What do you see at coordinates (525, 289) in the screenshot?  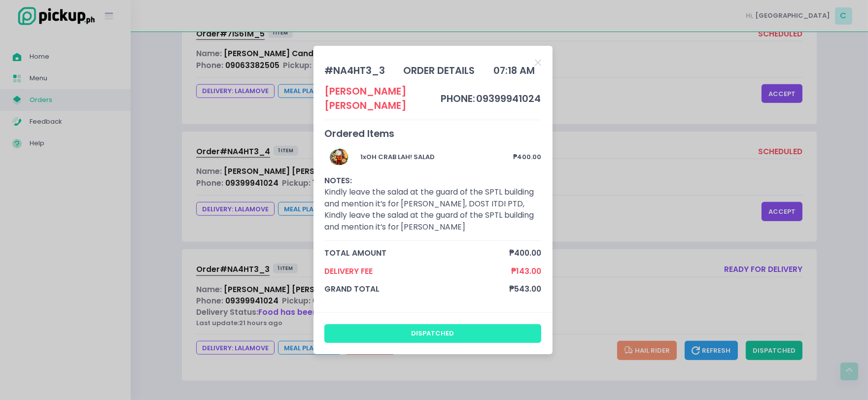 I see `span: ₱543.00` at bounding box center [525, 289].